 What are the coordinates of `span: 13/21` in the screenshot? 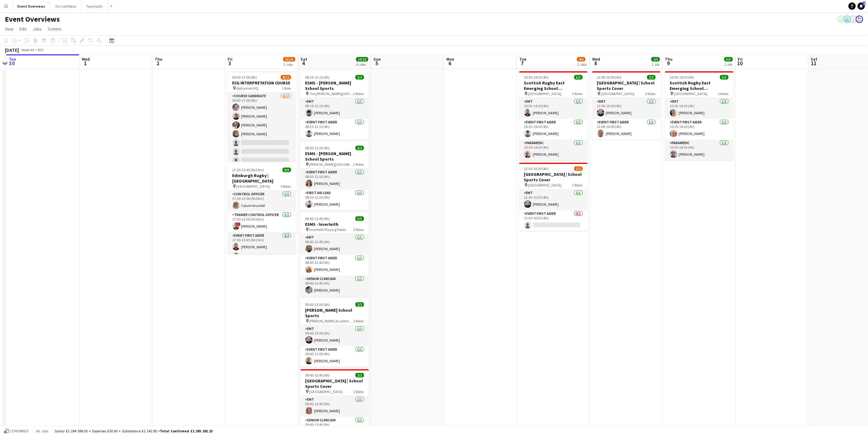 It's located at (289, 59).